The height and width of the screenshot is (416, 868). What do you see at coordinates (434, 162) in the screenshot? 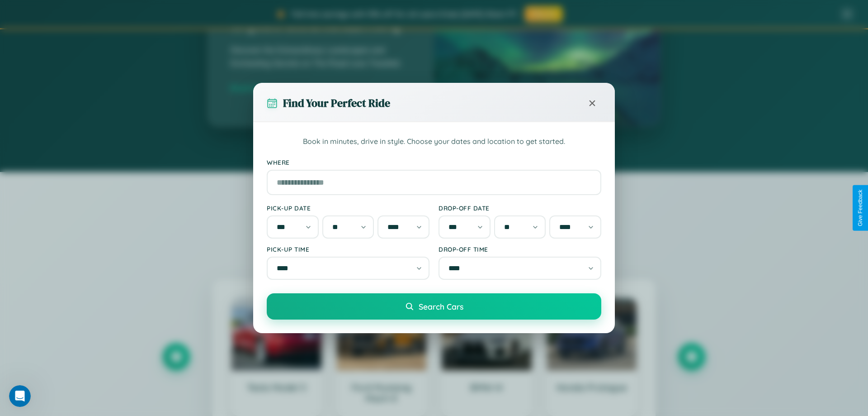
I see `label: Where` at bounding box center [434, 162].